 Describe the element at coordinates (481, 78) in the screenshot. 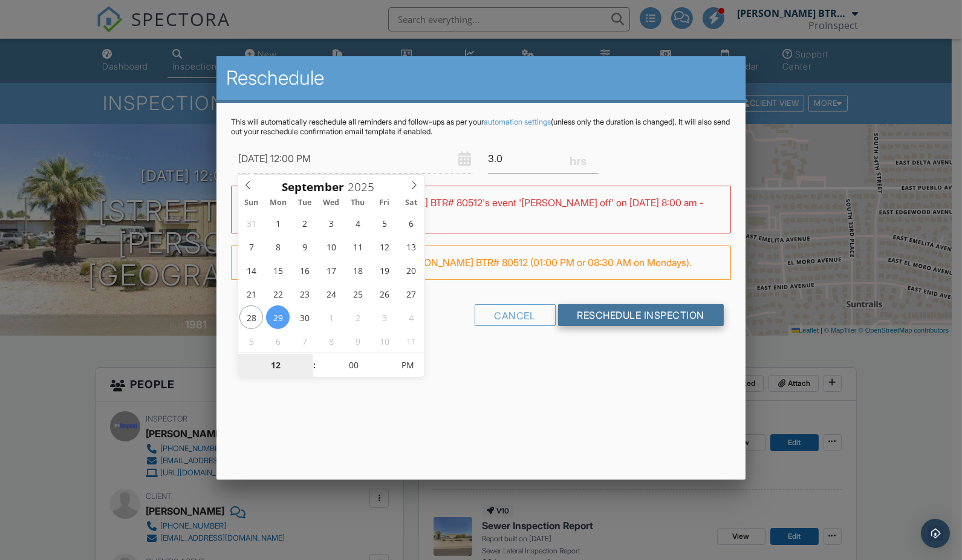

I see `h2: Reschedule` at that location.